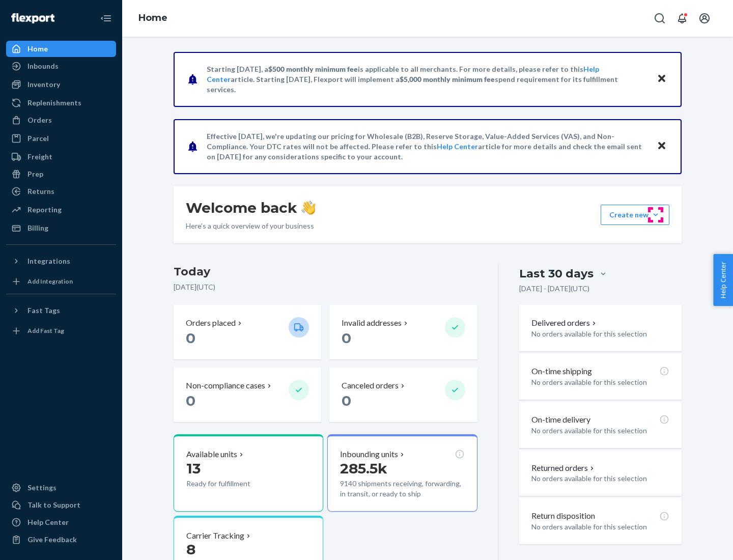 The height and width of the screenshot is (560, 733). Describe the element at coordinates (723, 280) in the screenshot. I see `button: Help Center` at that location.